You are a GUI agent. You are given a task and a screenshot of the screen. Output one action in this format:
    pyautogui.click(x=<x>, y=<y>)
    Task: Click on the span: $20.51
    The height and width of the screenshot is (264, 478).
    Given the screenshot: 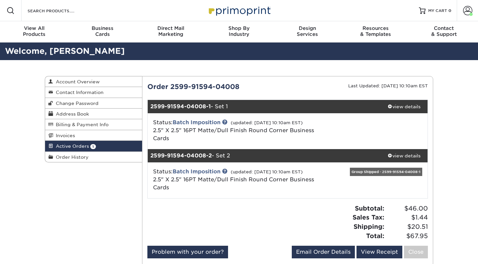 What is the action you would take?
    pyautogui.click(x=407, y=227)
    